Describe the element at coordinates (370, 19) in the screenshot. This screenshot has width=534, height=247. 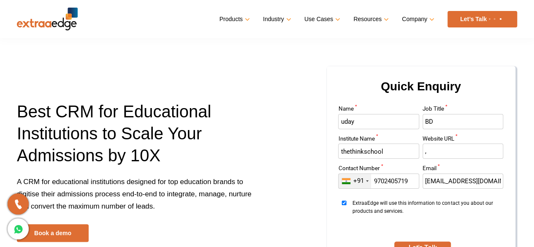
I see `a: Resources` at that location.